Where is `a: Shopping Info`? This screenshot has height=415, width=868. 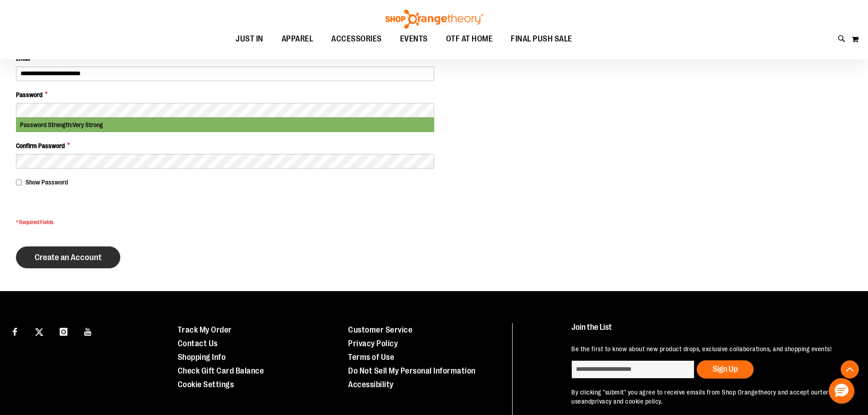 a: Shopping Info is located at coordinates (202, 357).